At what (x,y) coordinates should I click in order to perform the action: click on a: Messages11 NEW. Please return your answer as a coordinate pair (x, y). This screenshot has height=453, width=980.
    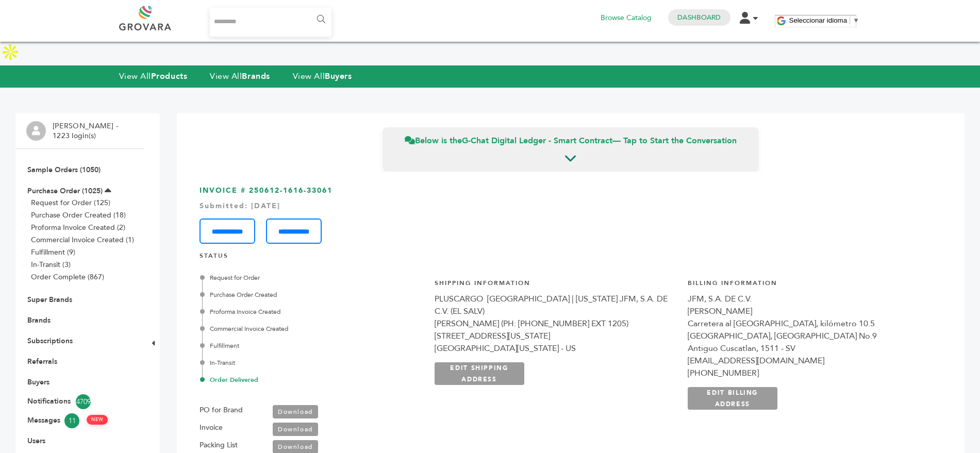
    Looking at the image, I should click on (80, 421).